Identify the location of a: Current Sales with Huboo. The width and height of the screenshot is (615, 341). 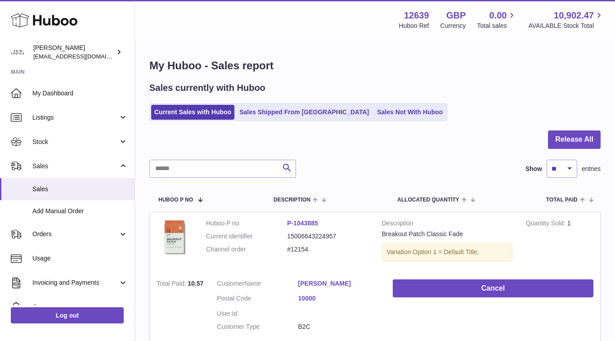
(193, 112).